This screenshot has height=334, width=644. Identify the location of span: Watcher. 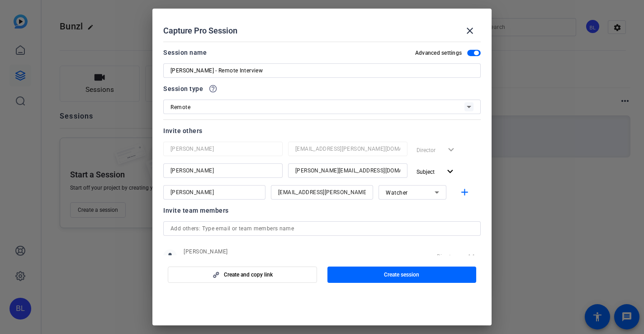
(397, 193).